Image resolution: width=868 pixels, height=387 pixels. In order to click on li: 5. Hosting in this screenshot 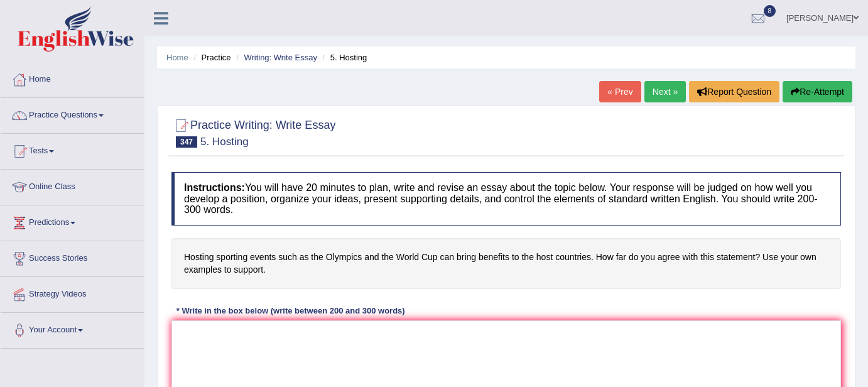, I will do `click(344, 57)`.